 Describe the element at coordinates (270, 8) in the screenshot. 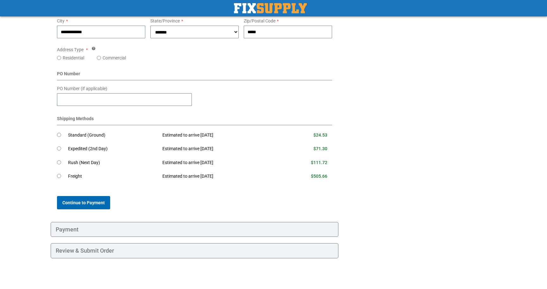

I see `a: store logo` at that location.